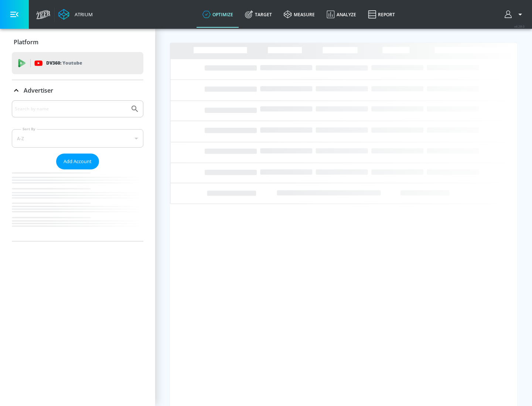  Describe the element at coordinates (78, 63) in the screenshot. I see `div: DV360: Youtube` at that location.